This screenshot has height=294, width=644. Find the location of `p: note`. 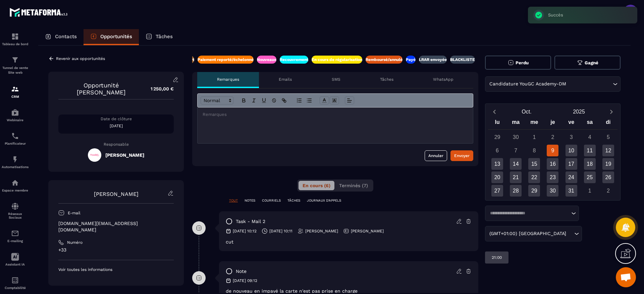

p: note is located at coordinates (241, 271).